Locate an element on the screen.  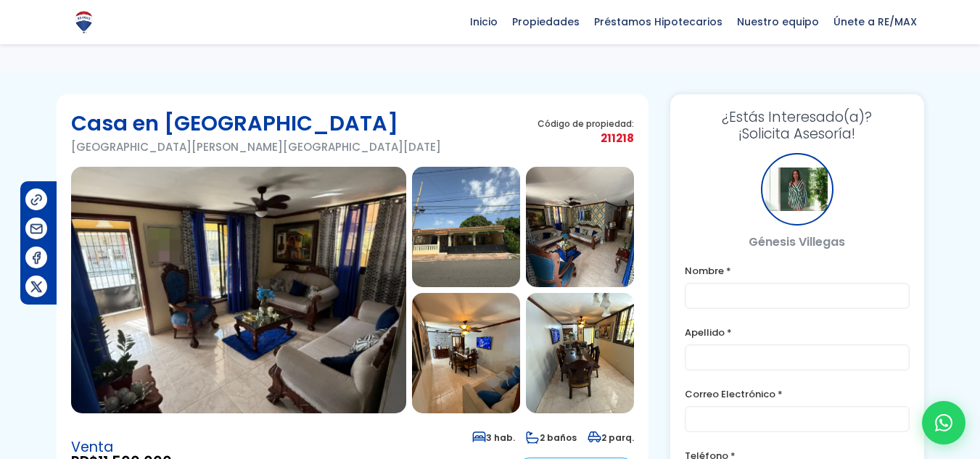
img: Logo de REMAX is located at coordinates (83, 22).